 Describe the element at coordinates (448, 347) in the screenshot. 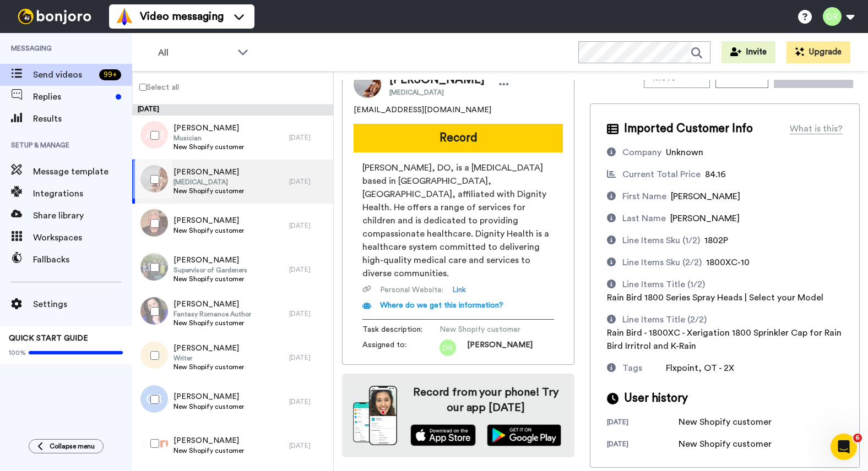

I see `img: dr.png` at that location.